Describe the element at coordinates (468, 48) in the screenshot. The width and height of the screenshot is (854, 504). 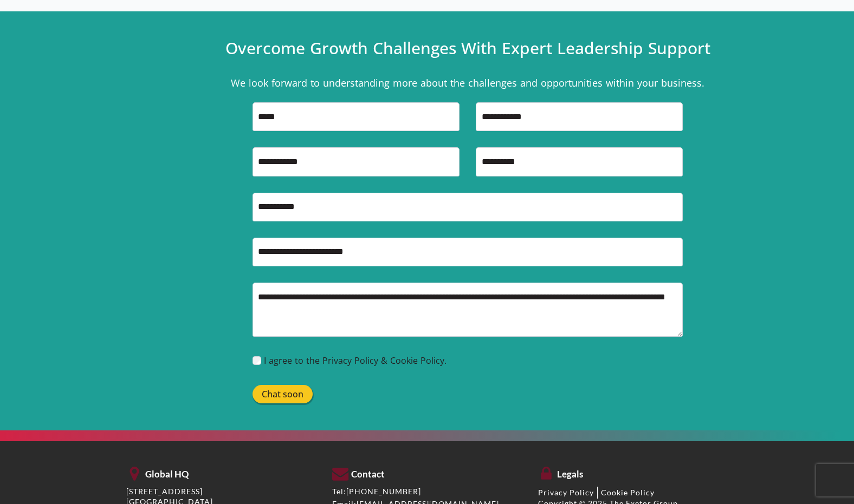
I see `h1: Overcome growth challenges with expert leadership support` at that location.